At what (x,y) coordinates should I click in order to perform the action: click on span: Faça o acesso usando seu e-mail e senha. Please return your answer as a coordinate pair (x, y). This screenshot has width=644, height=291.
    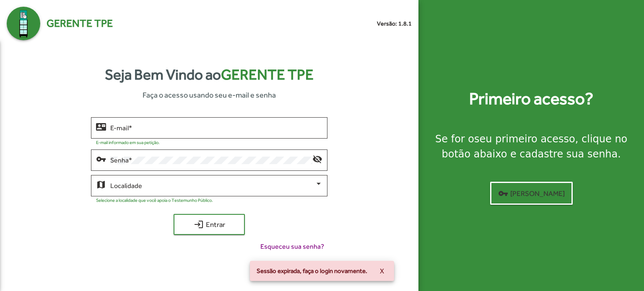
    Looking at the image, I should click on (209, 95).